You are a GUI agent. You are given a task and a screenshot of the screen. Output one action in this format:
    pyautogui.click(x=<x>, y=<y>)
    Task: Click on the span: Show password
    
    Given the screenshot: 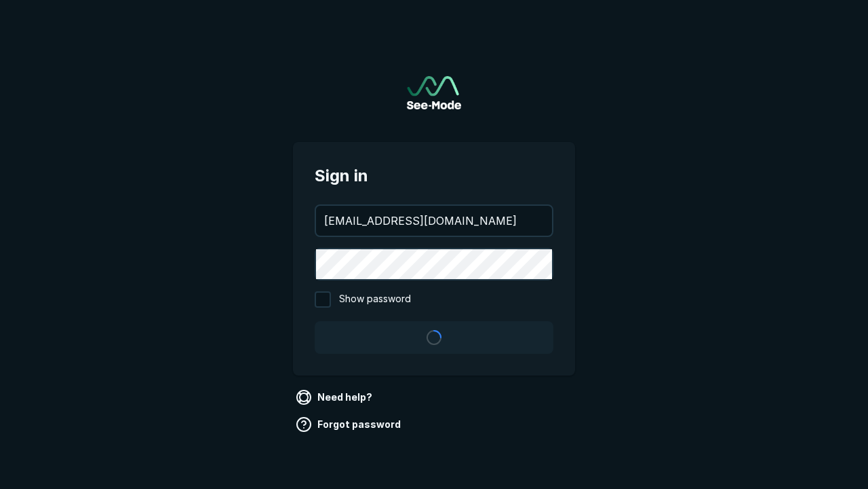 What is the action you would take?
    pyautogui.click(x=375, y=299)
    